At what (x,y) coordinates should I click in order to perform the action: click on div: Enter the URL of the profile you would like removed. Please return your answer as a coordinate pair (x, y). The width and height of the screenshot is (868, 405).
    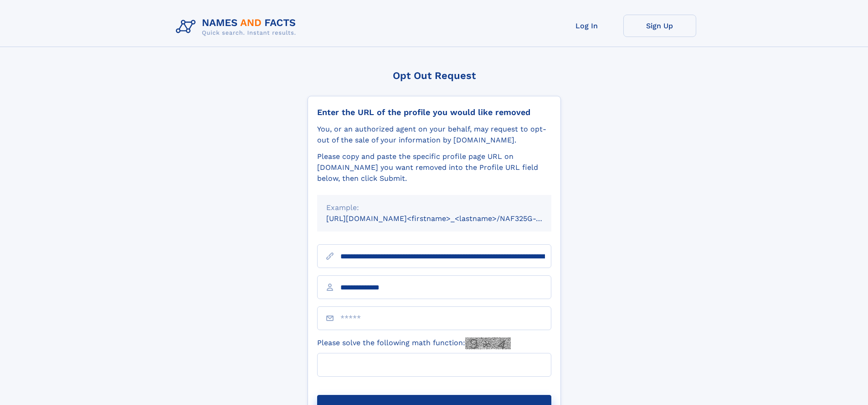
    Looking at the image, I should click on (434, 112).